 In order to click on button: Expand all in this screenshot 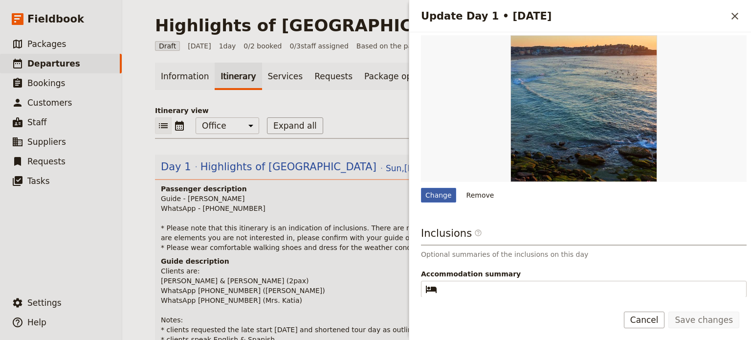, I will do `click(295, 126)`.